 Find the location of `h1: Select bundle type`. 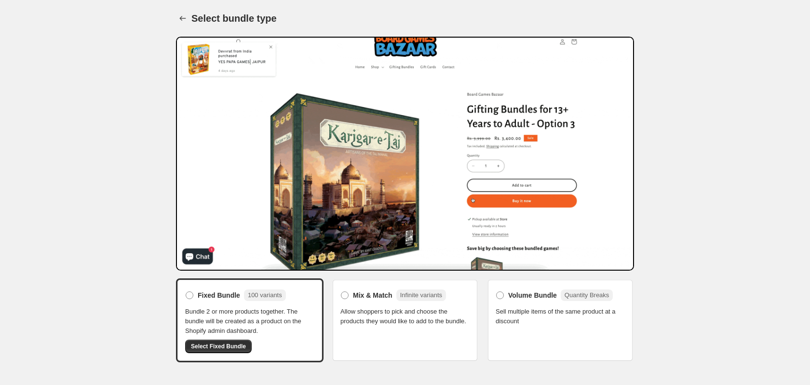

h1: Select bundle type is located at coordinates (234, 18).